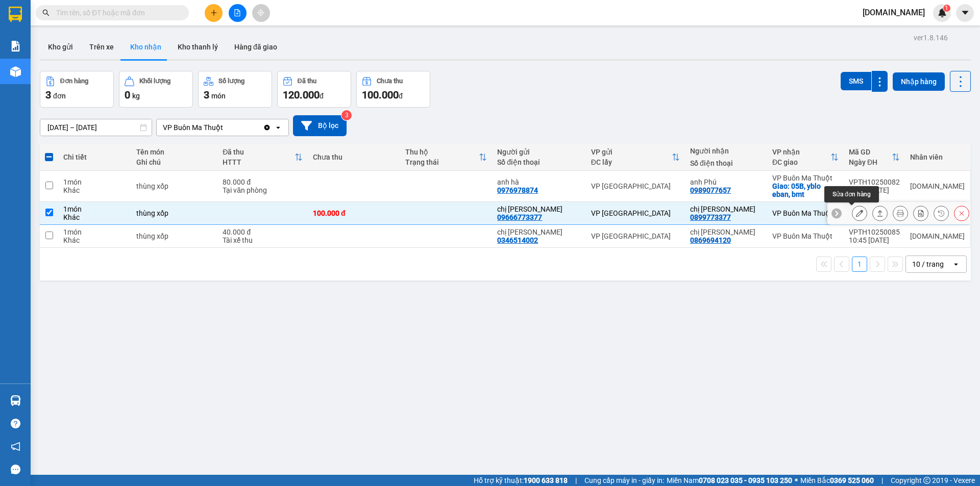 Image resolution: width=980 pixels, height=486 pixels. What do you see at coordinates (442, 163) in the screenshot?
I see `div: Trạng thái` at bounding box center [442, 163].